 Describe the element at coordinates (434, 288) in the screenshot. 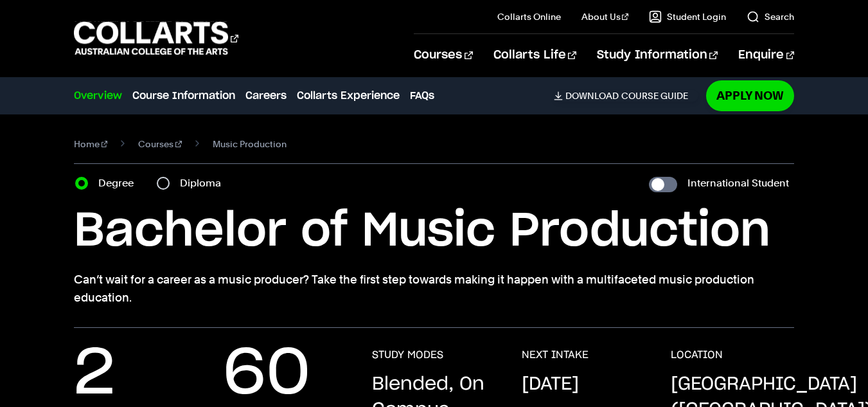

I see `p: Can’t wait for a career as a music producer? Take the first step towards making it happen with a ...` at that location.